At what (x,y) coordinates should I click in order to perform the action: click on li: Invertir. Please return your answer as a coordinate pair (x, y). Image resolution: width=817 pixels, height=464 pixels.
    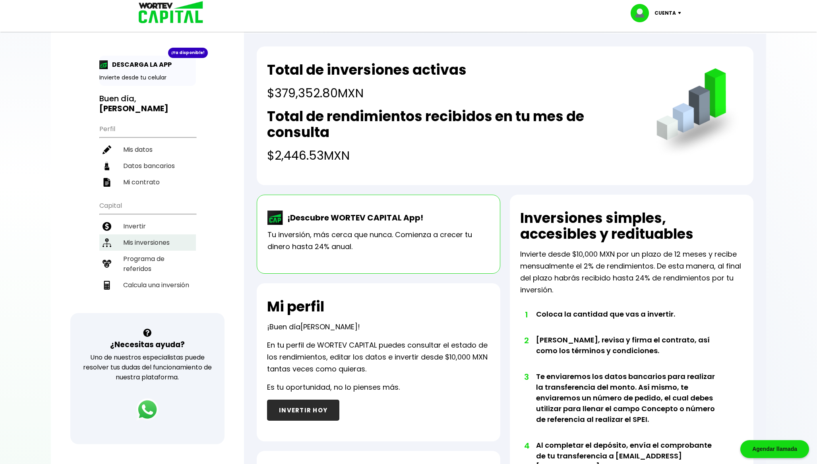
    Looking at the image, I should click on (147, 226).